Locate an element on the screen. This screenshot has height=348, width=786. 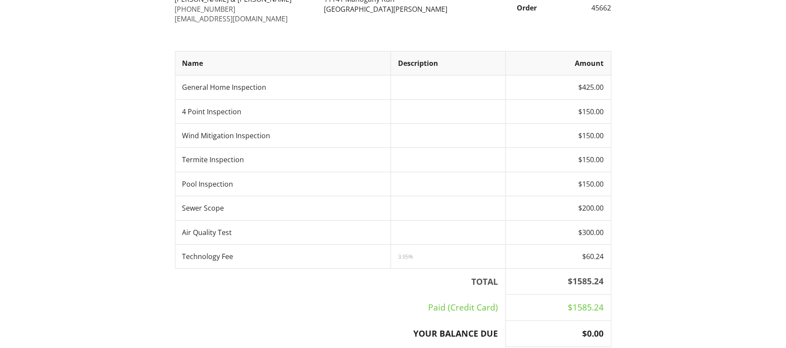
span: Pool Inspection is located at coordinates (208, 184).